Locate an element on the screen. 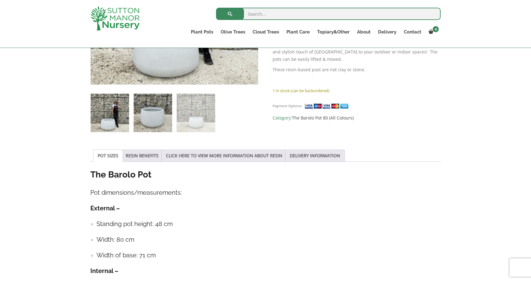  h4: Width: 80 cm is located at coordinates (268, 240).